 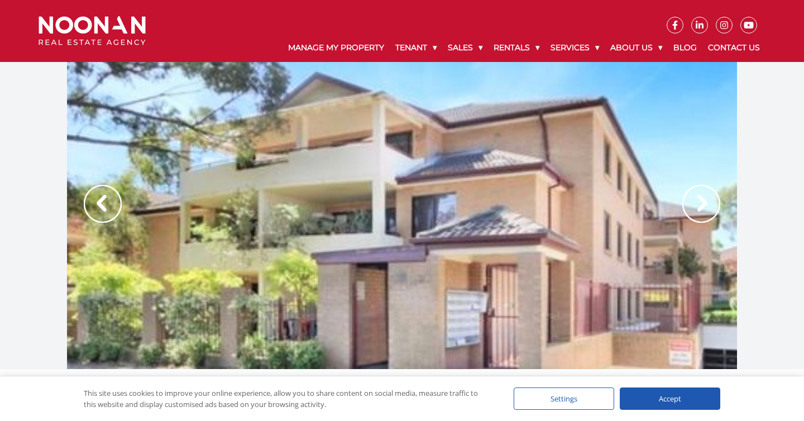 What do you see at coordinates (575, 47) in the screenshot?
I see `a: Services` at bounding box center [575, 47].